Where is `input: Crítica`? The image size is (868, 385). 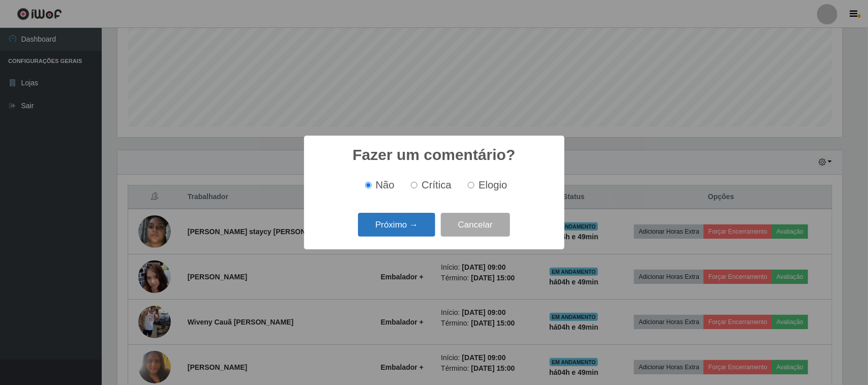 input: Crítica is located at coordinates (414, 185).